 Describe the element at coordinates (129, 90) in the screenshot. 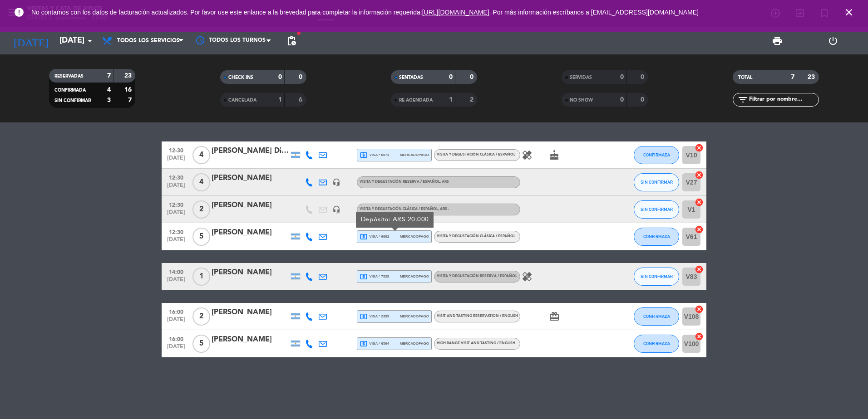

I see `strong: 16` at that location.